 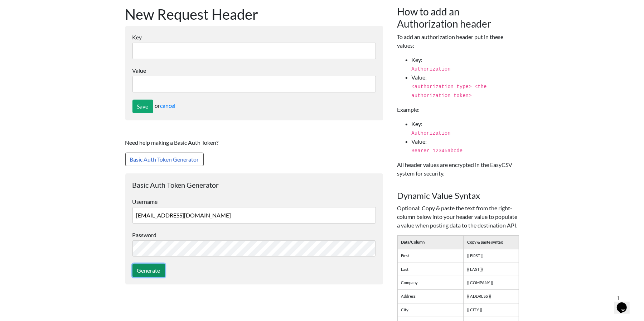 I want to click on td: {{ LAST }}, so click(x=491, y=269).